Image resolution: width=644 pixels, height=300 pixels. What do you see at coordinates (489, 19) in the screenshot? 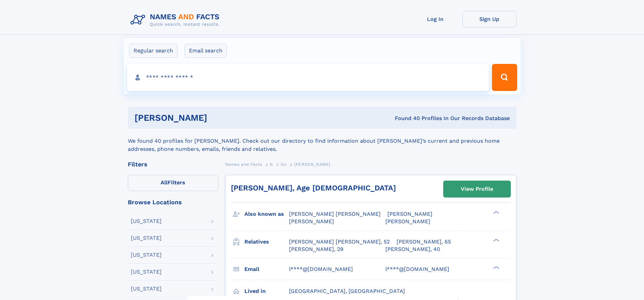
I see `a: Sign Up` at bounding box center [489, 19].